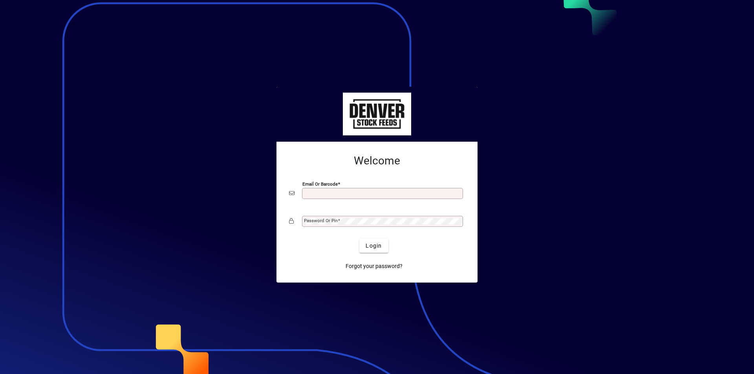 Image resolution: width=754 pixels, height=374 pixels. I want to click on h2: Welcome, so click(377, 161).